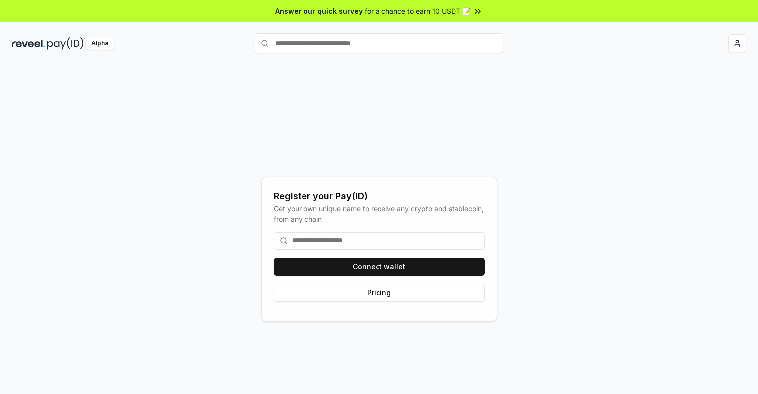  I want to click on button: Connect wallet, so click(379, 267).